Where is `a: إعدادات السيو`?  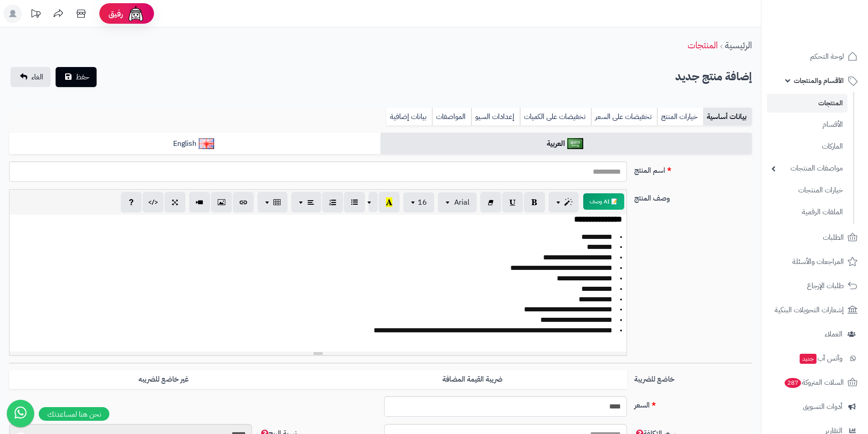
a: إعدادات السيو is located at coordinates (495, 116).